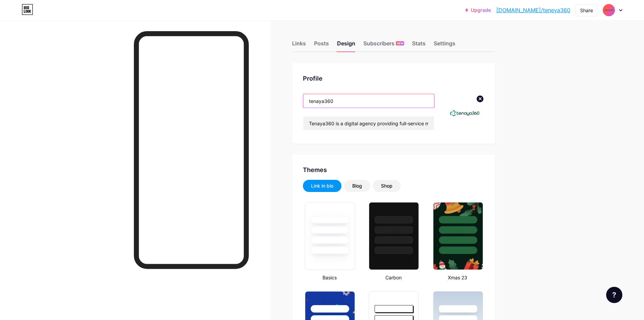 The width and height of the screenshot is (644, 320). What do you see at coordinates (387, 186) in the screenshot?
I see `div: Shop` at bounding box center [387, 186].